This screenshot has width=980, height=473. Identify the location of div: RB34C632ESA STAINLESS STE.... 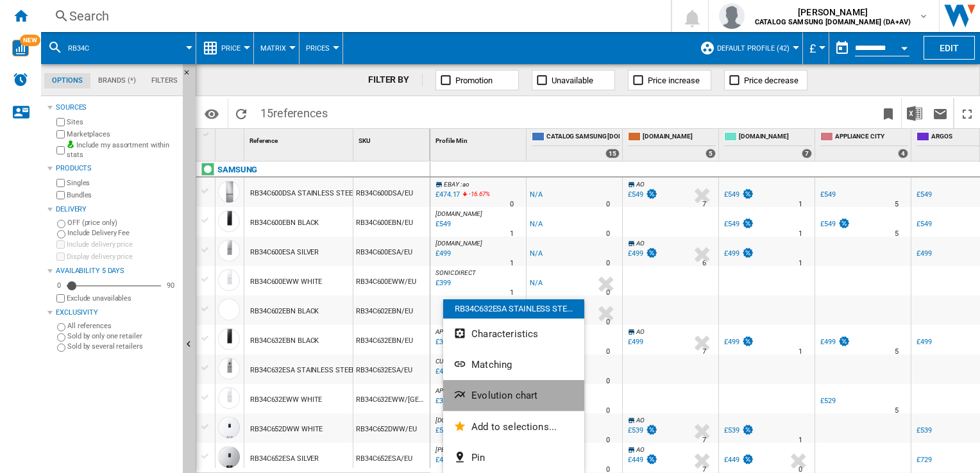
(514, 309).